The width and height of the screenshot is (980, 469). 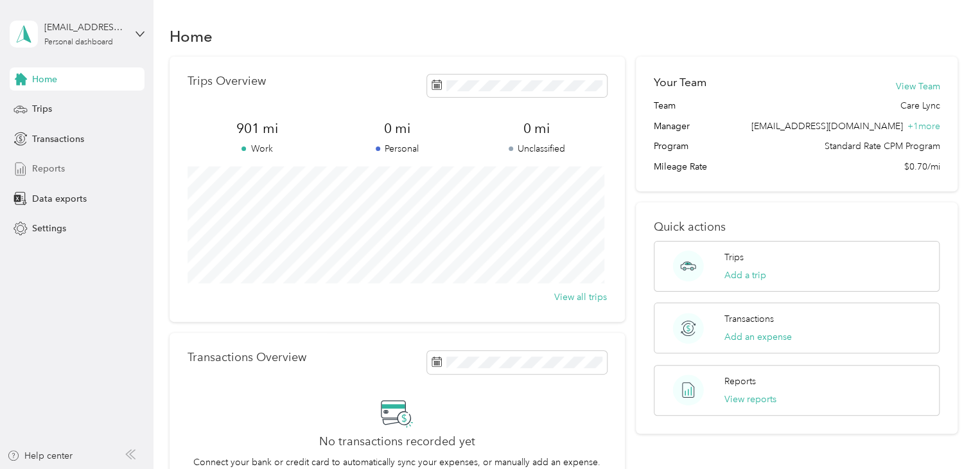 What do you see at coordinates (733, 257) in the screenshot?
I see `p: Trips` at bounding box center [733, 257].